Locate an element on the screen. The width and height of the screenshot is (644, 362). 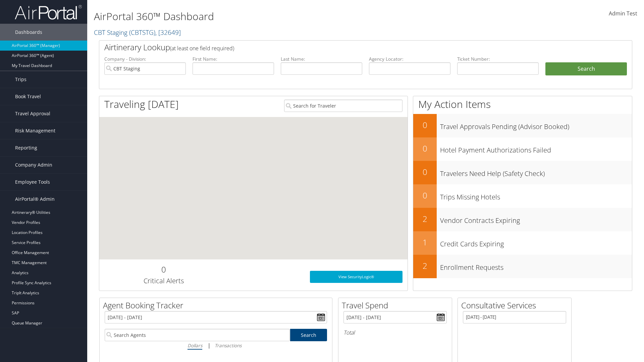
h3: Trips Missing Hotels is located at coordinates (536, 196).